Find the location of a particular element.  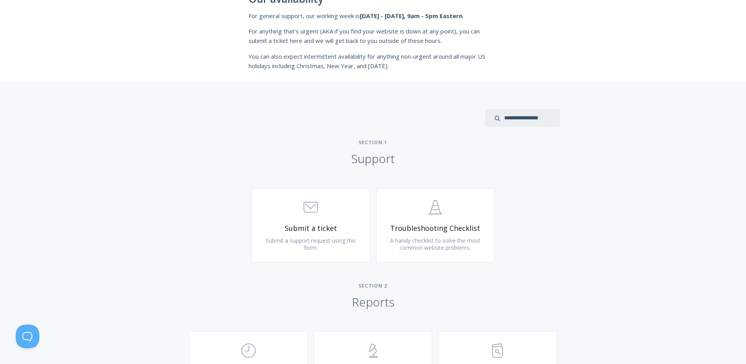

p: For anything that's urgent (AKA if you find your website is down at any point), you can submit a ... is located at coordinates (373, 36).